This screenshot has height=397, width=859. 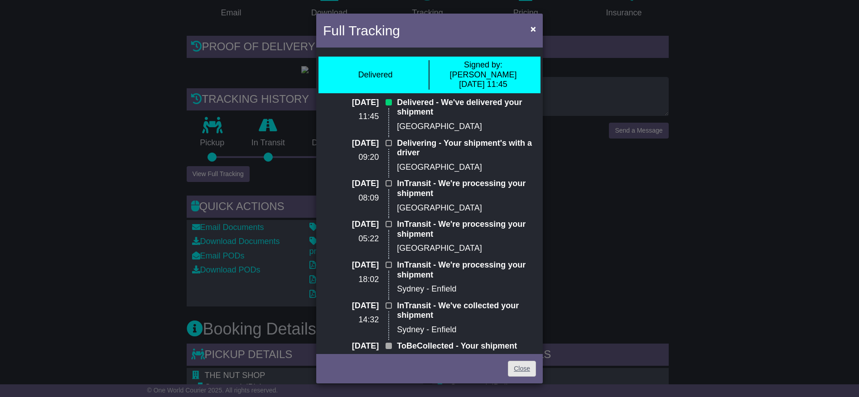 I want to click on a: Close, so click(x=522, y=369).